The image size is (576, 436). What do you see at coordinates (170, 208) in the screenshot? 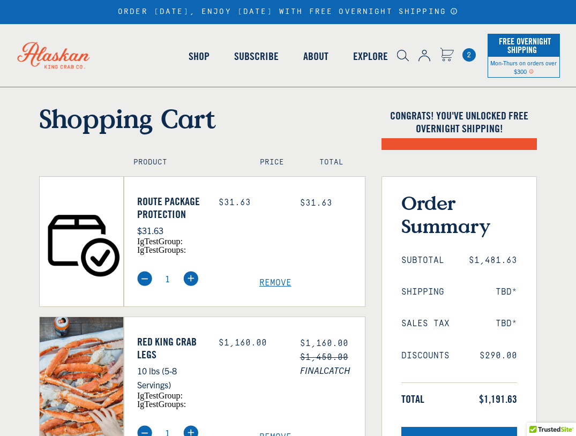
I see `a: Route Package Protection` at bounding box center [170, 208].